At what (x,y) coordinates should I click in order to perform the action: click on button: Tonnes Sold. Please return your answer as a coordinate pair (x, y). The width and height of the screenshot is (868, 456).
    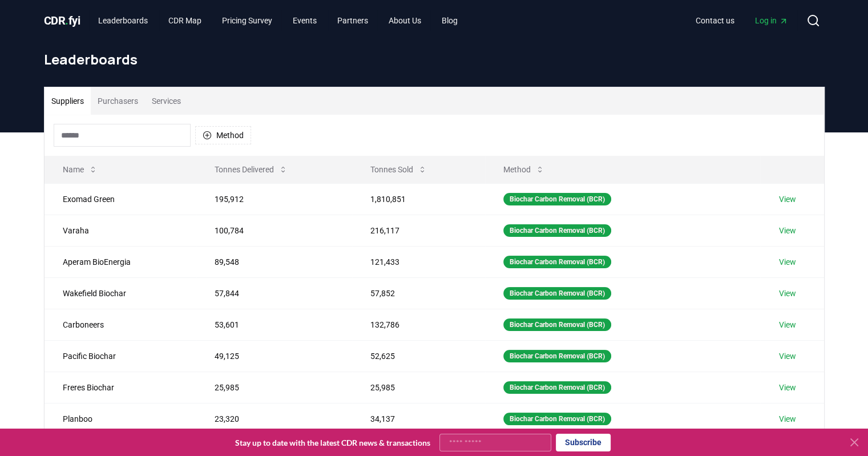
    Looking at the image, I should click on (398, 170).